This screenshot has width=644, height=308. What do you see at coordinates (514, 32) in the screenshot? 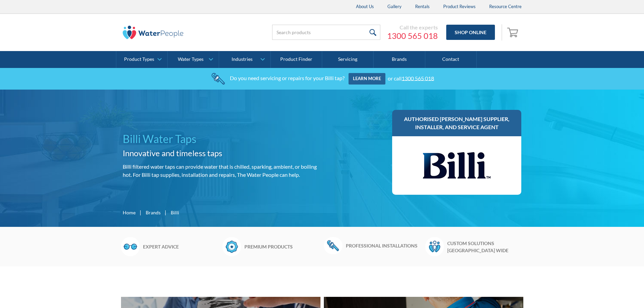
I see `img: shopping cart` at bounding box center [514, 32].